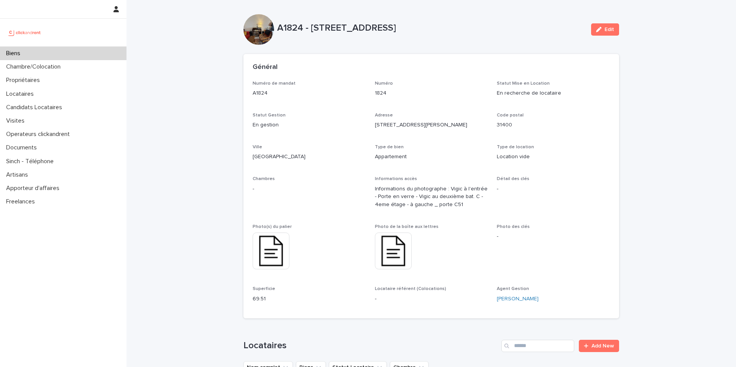 The image size is (736, 367). Describe the element at coordinates (605, 30) in the screenshot. I see `button: Edit` at that location.